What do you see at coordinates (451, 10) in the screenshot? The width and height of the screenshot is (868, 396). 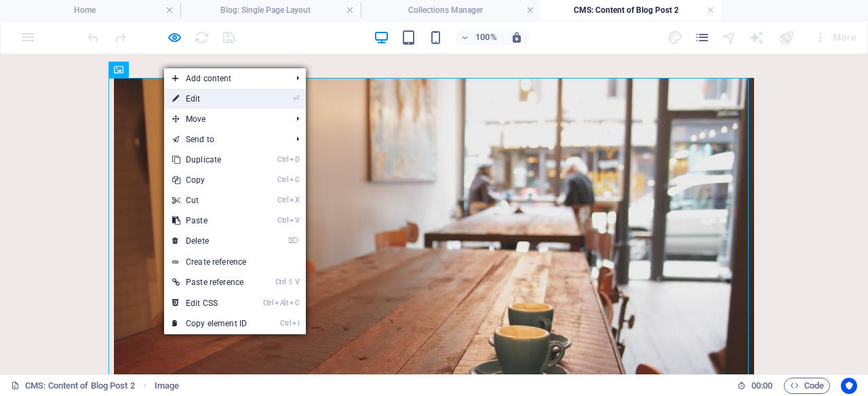 I see `h4: Collections Manager` at bounding box center [451, 10].